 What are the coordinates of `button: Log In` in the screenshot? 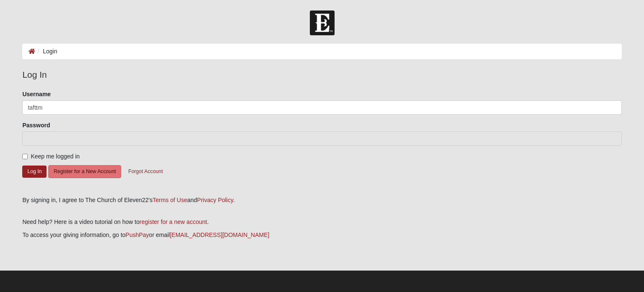 It's located at (35, 171).